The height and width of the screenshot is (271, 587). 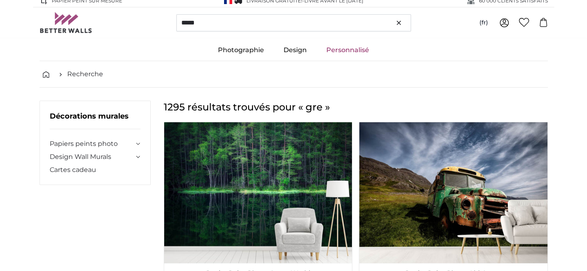 I want to click on h3: Décorations murales, so click(x=95, y=120).